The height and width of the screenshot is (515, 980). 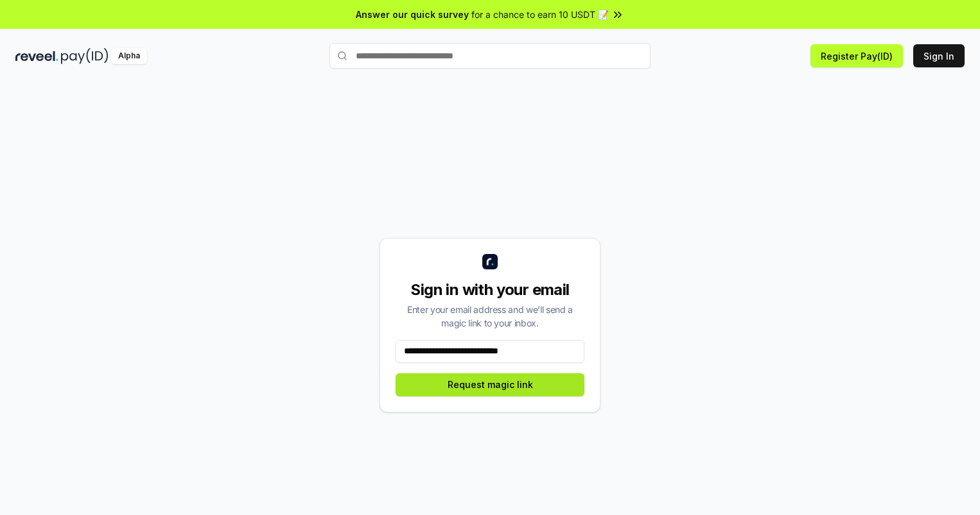 I want to click on span: for a chance to earn 10 USDT 📝, so click(x=540, y=14).